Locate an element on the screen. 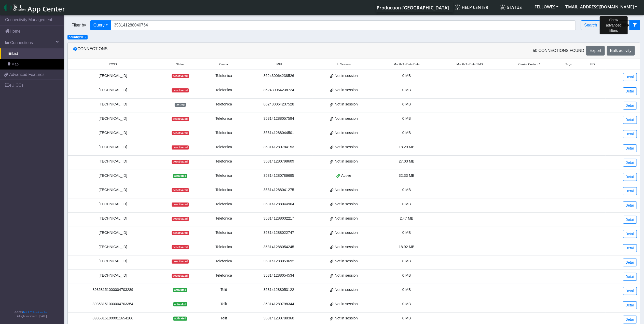 The width and height of the screenshot is (644, 324). div: 353141288022747 is located at coordinates (279, 233).